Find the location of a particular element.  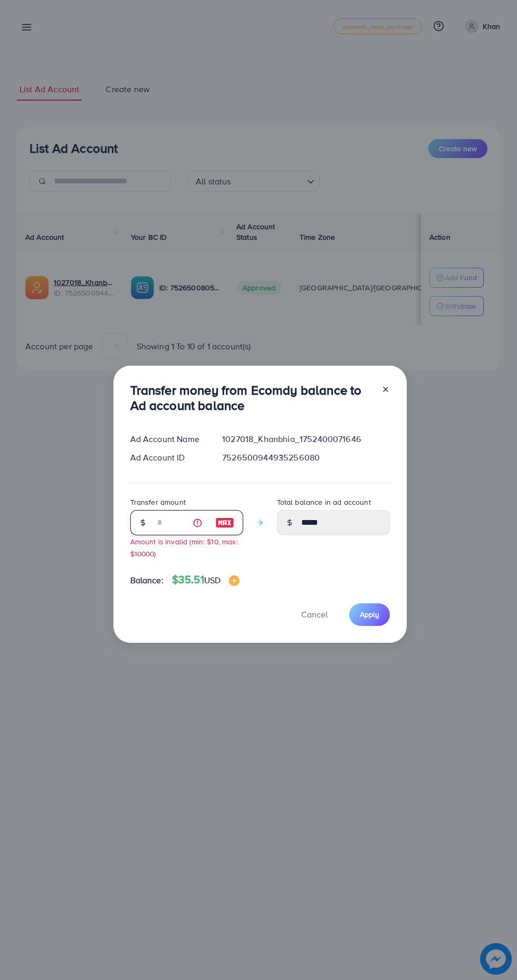

span: Apply is located at coordinates (369, 614).